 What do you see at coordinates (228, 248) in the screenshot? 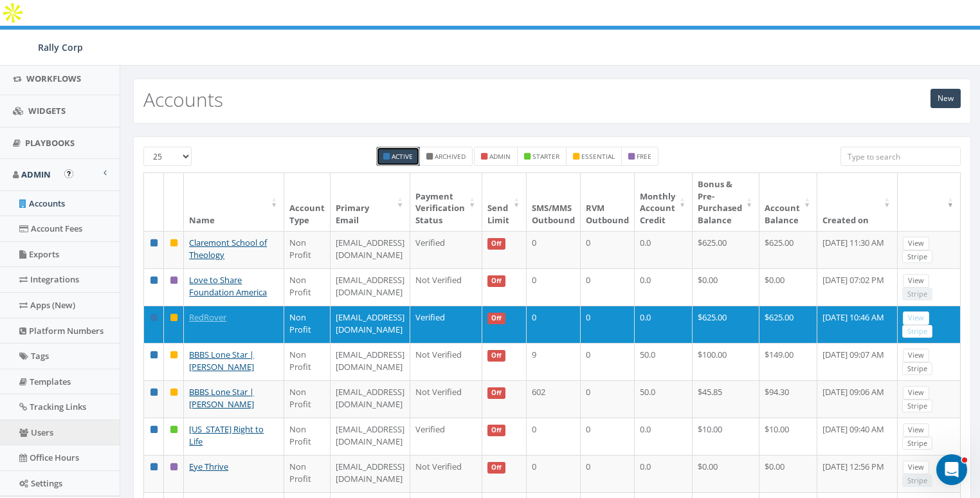
I see `a: Claremont School of Theology` at bounding box center [228, 248].